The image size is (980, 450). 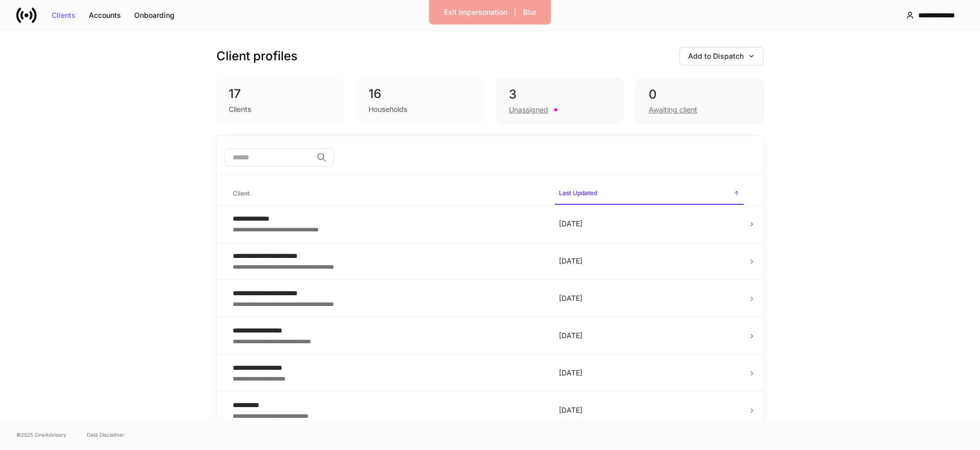 What do you see at coordinates (64, 15) in the screenshot?
I see `button: Clients` at bounding box center [64, 15].